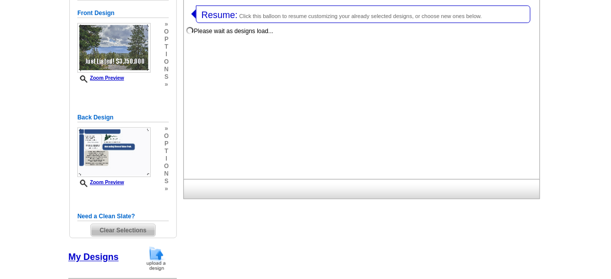 This screenshot has height=279, width=611. I want to click on img: leftArrow.png, so click(193, 14).